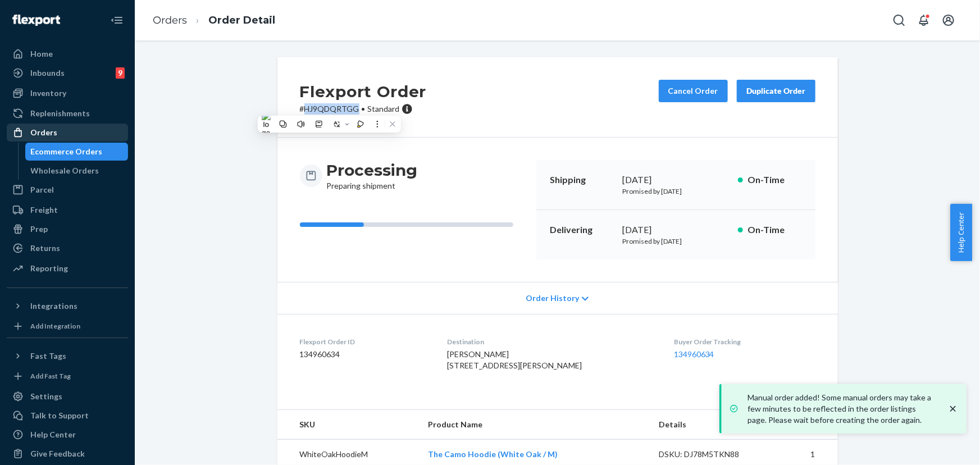  Describe the element at coordinates (44, 132) in the screenshot. I see `div: Orders` at that location.